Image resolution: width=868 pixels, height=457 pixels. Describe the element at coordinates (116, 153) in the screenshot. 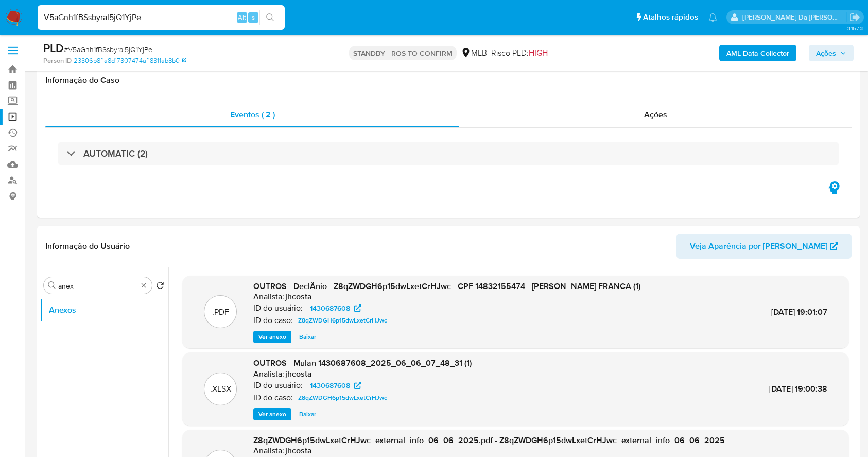

I see `h3: AUTOMATIC (2)` at that location.